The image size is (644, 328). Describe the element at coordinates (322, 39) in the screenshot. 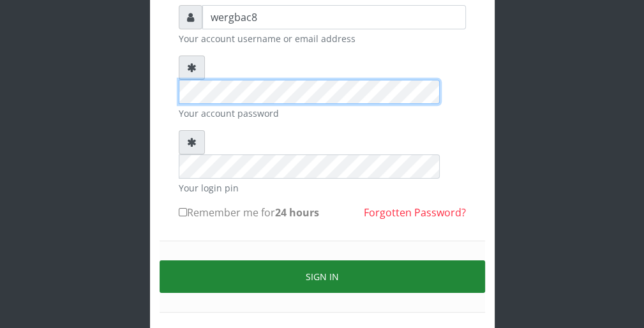

I see `small: Your account username or email address` at that location.